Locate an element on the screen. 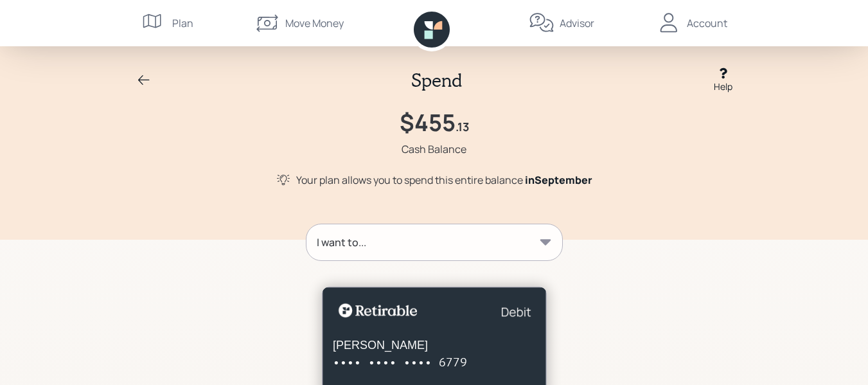 This screenshot has height=385, width=868. div: Your plan allows you to spend this entire balance is located at coordinates (444, 180).